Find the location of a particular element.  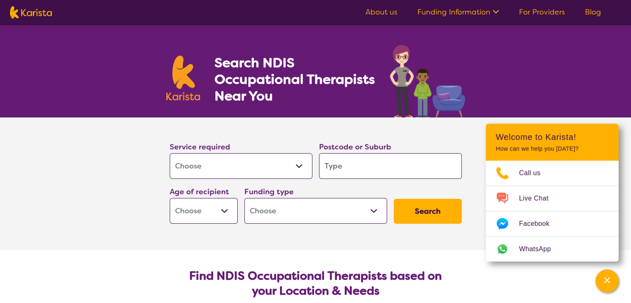

ul: Choose channel is located at coordinates (552, 211).